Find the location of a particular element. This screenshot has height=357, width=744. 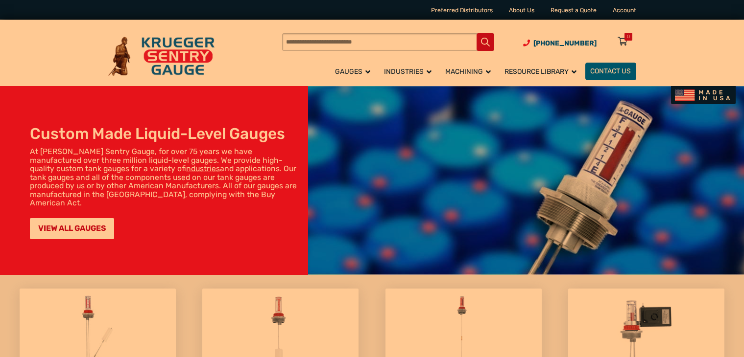

img: Made In USA is located at coordinates (702, 95).